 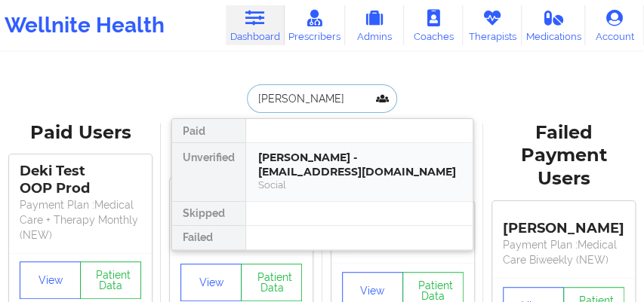 What do you see at coordinates (208, 239) in the screenshot?
I see `div: Failed` at bounding box center [208, 239].